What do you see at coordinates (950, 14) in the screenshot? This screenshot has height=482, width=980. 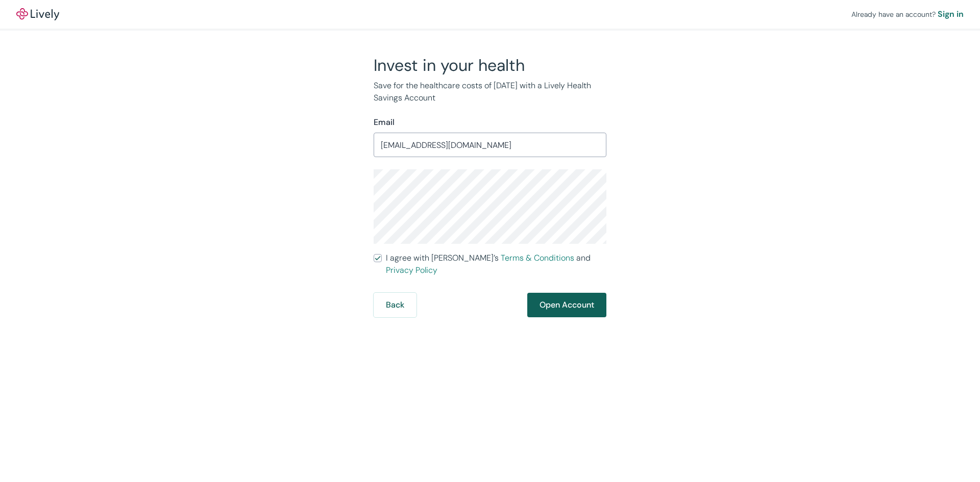 I see `a: Sign in` at bounding box center [950, 14].